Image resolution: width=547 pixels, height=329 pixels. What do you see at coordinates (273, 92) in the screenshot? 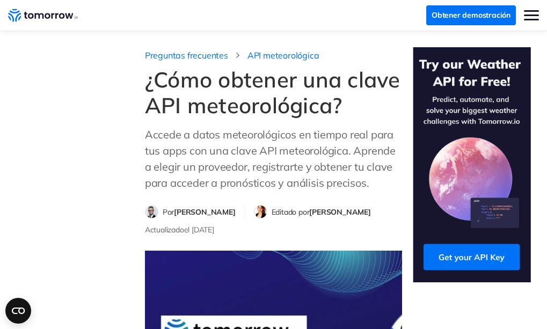
I see `font: ¿Cómo obtener una clave API meteorológica?` at bounding box center [273, 92].